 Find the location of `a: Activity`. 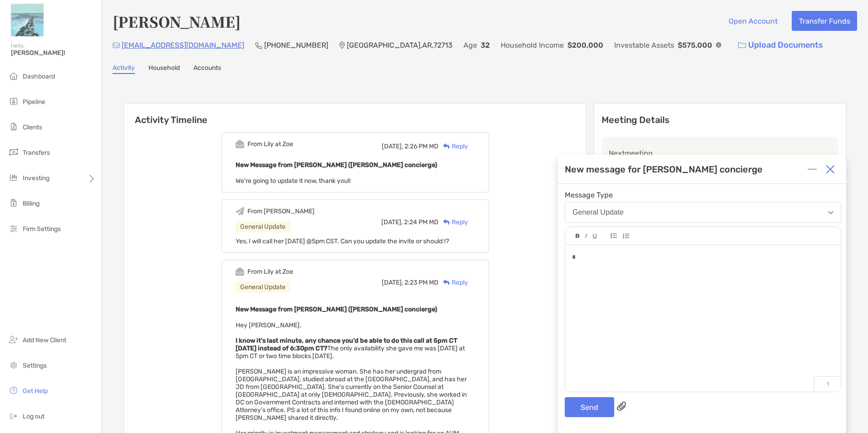

a: Activity is located at coordinates (124, 69).